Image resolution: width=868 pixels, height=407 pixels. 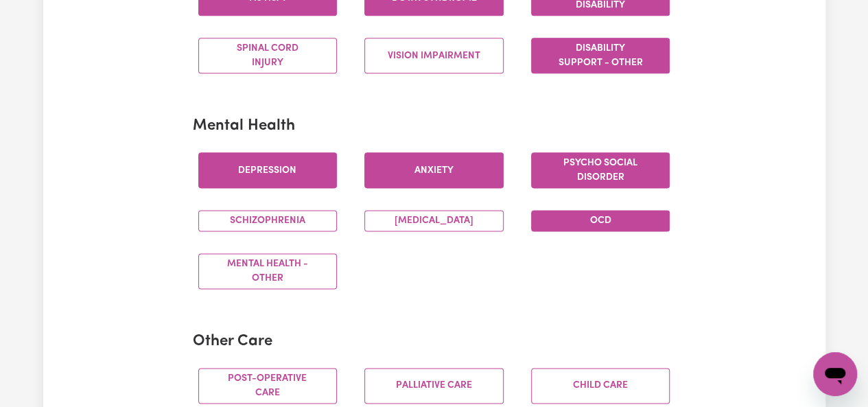 I want to click on button: Child care, so click(x=601, y=386).